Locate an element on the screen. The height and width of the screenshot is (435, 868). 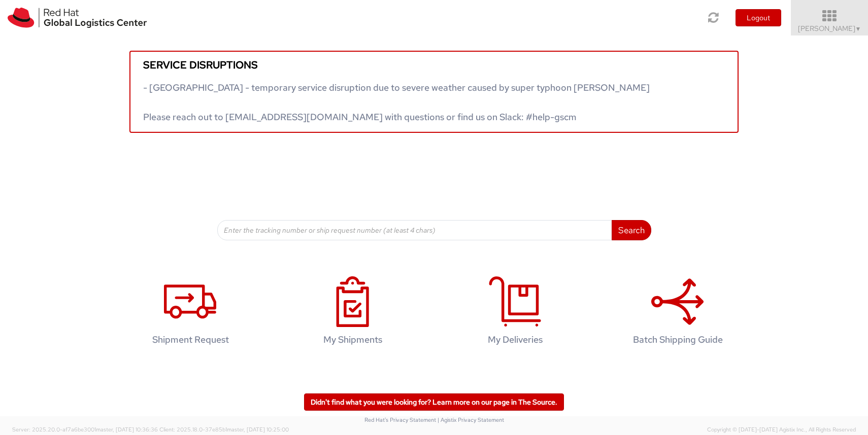
h4: Batch Shipping Guide is located at coordinates (677, 339).